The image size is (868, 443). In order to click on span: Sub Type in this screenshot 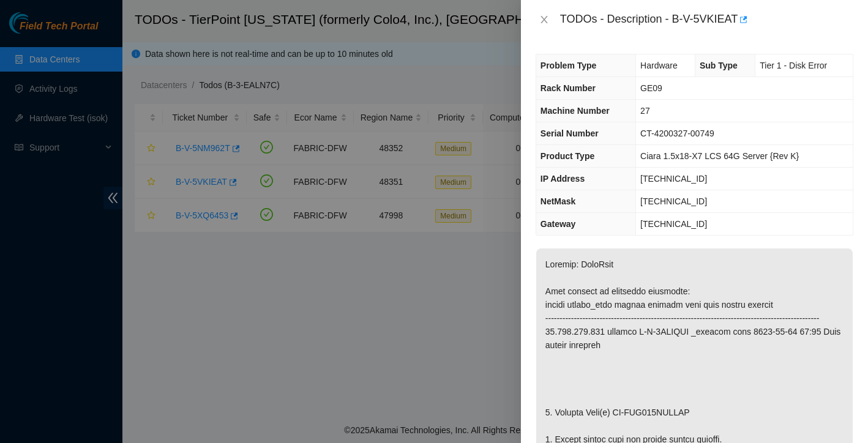, I will do `click(719, 65)`.